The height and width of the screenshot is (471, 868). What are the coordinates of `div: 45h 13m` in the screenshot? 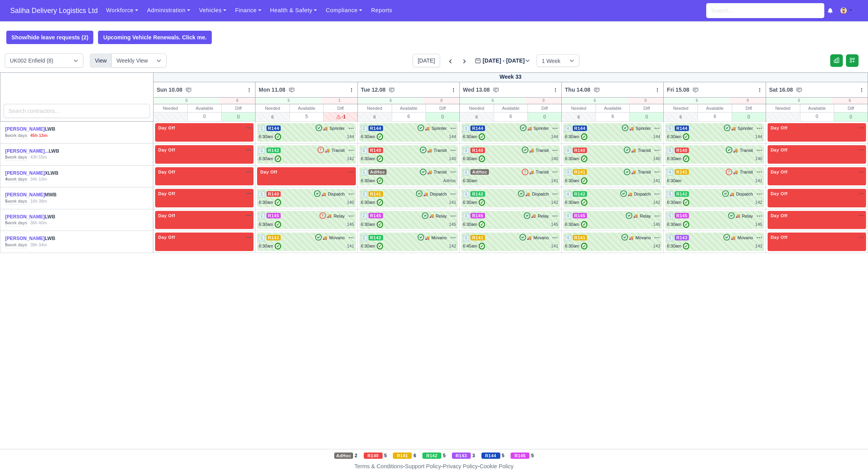 It's located at (39, 136).